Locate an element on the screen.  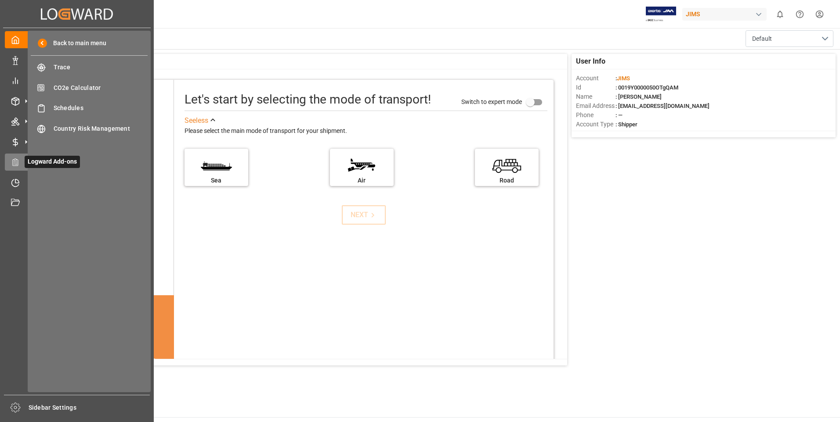
span: Country Risk Management is located at coordinates (101, 129).